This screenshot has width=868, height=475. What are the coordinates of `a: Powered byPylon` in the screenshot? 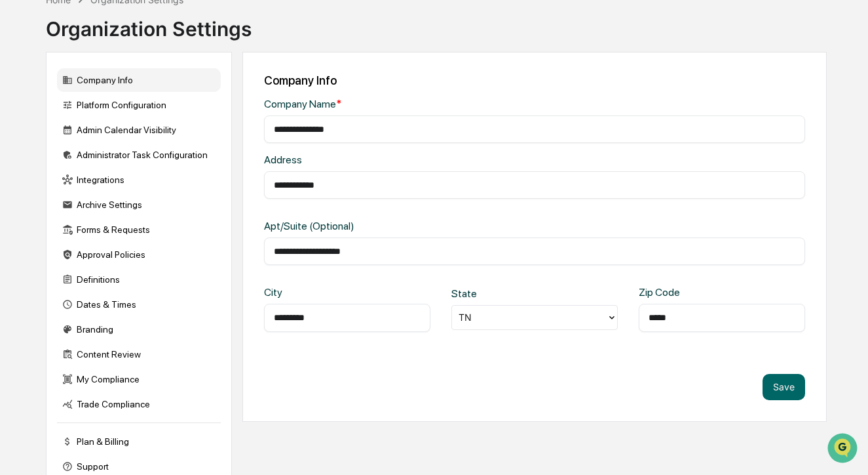 It's located at (125, 227).